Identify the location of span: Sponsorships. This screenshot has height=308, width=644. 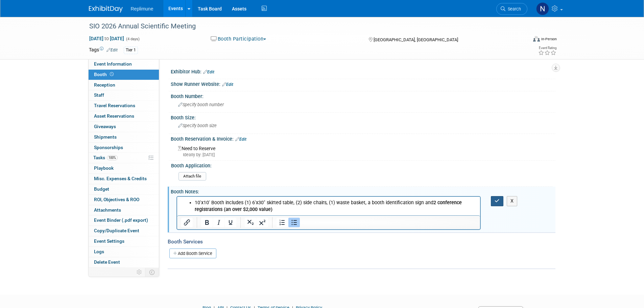
(108, 148).